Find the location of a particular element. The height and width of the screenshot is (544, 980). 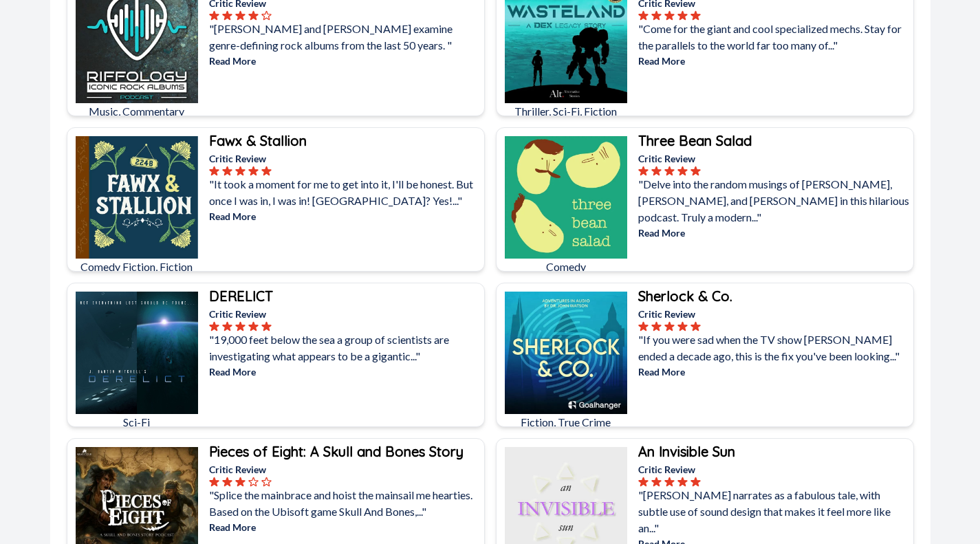

b: An Invisible Sun is located at coordinates (686, 451).